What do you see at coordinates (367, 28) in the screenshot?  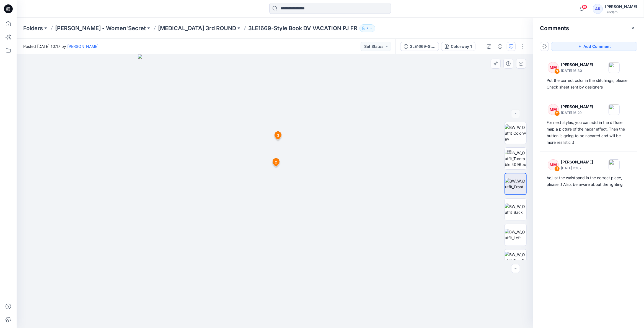 I see `button: 7` at bounding box center [367, 28].